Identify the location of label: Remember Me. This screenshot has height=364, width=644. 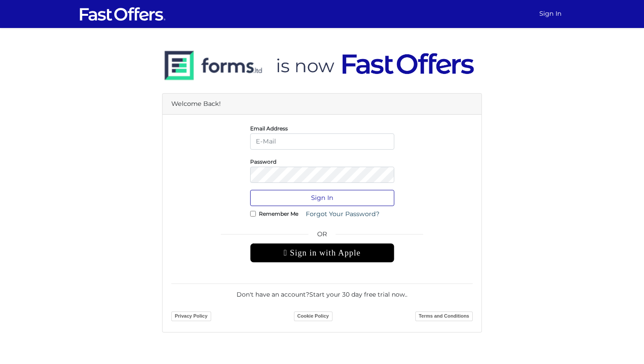
(279, 214).